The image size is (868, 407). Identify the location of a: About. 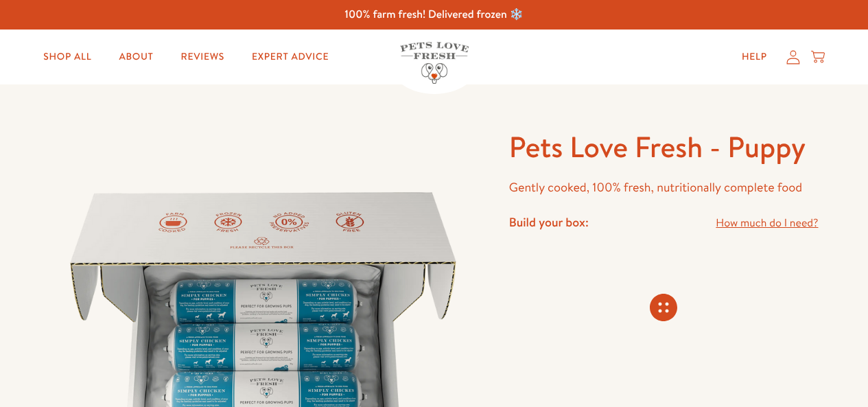
(136, 57).